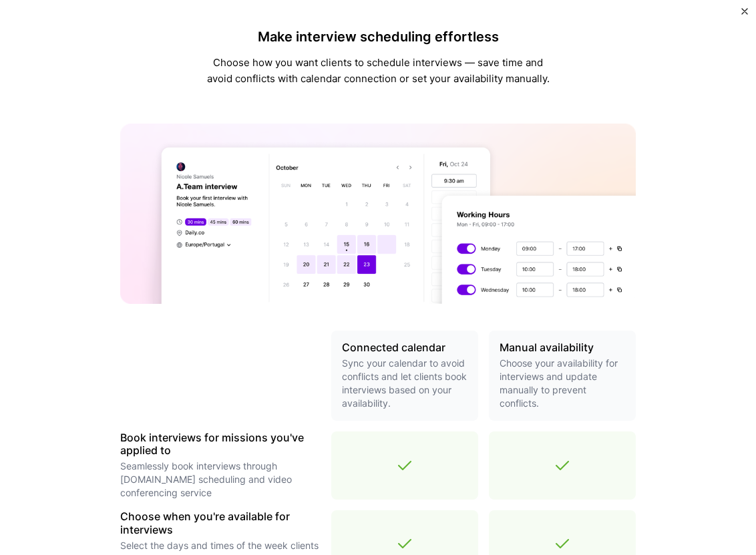 The width and height of the screenshot is (756, 555). Describe the element at coordinates (405, 383) in the screenshot. I see `p: Sync your calendar to avoid conflicts and let clients book interviews based on your availability.` at that location.